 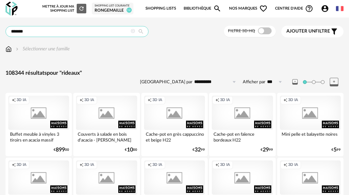 What do you see at coordinates (217, 9) in the screenshot?
I see `span: Magnify icon` at bounding box center [217, 9].